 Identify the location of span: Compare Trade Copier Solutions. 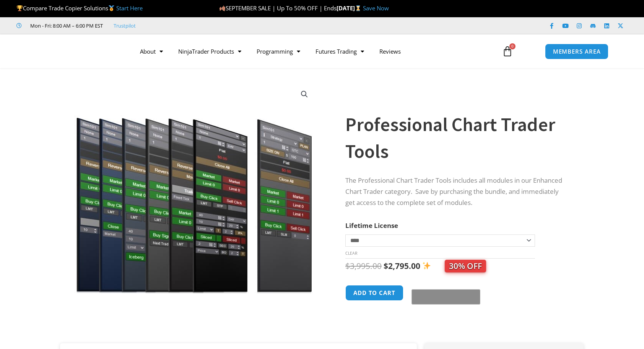
(80, 8).